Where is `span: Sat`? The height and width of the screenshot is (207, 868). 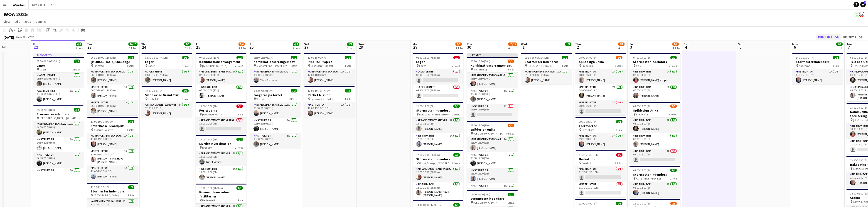
span: Sat is located at coordinates (306, 44).